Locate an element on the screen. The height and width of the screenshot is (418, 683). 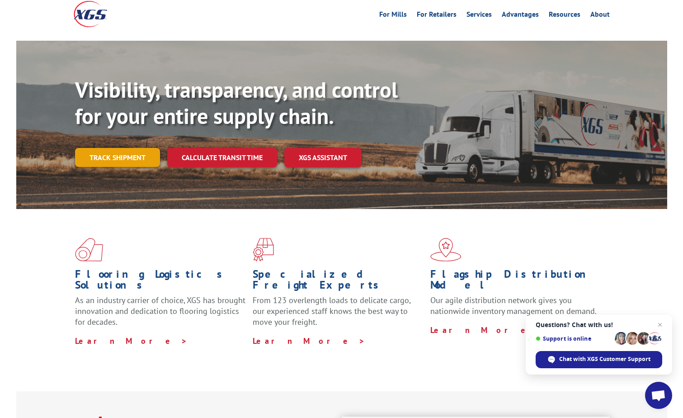
p: From 123 overlength loads to delicate cargo, our experienced staff knows the best way to move you... is located at coordinates (338, 315).